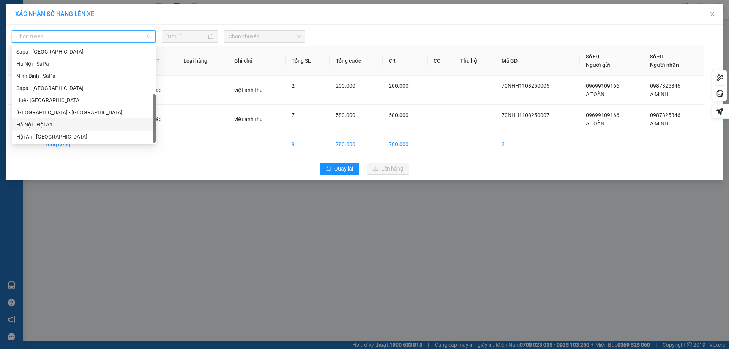  Describe the element at coordinates (712, 14) in the screenshot. I see `span: close` at that location.